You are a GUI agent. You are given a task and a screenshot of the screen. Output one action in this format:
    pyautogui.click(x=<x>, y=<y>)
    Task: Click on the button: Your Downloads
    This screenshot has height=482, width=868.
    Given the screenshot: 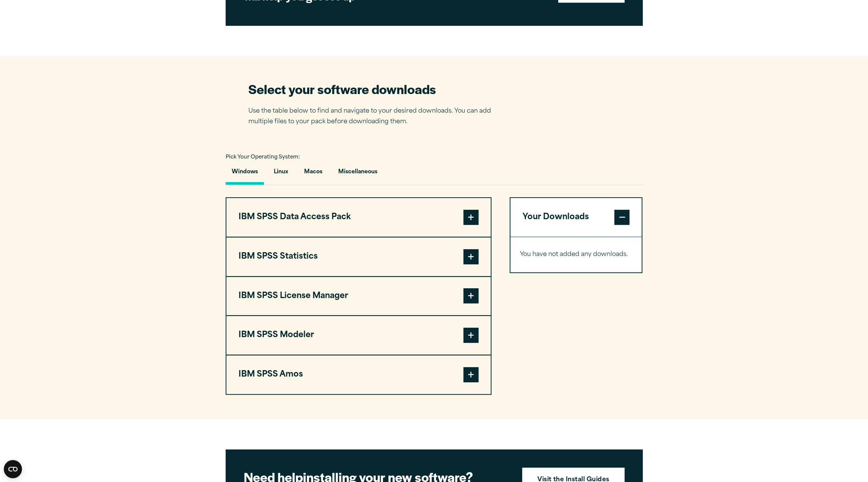 What is the action you would take?
    pyautogui.click(x=576, y=217)
    